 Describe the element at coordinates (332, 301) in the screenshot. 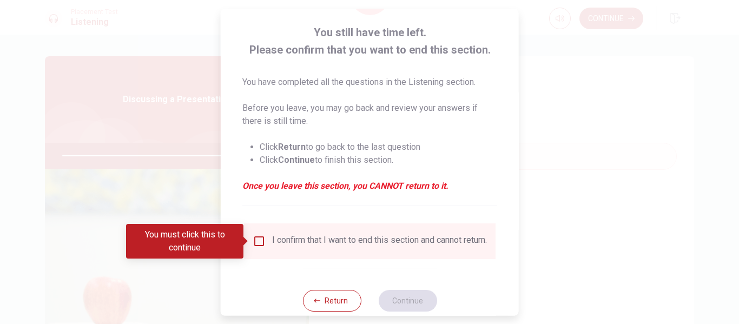

I see `button: Return` at that location.